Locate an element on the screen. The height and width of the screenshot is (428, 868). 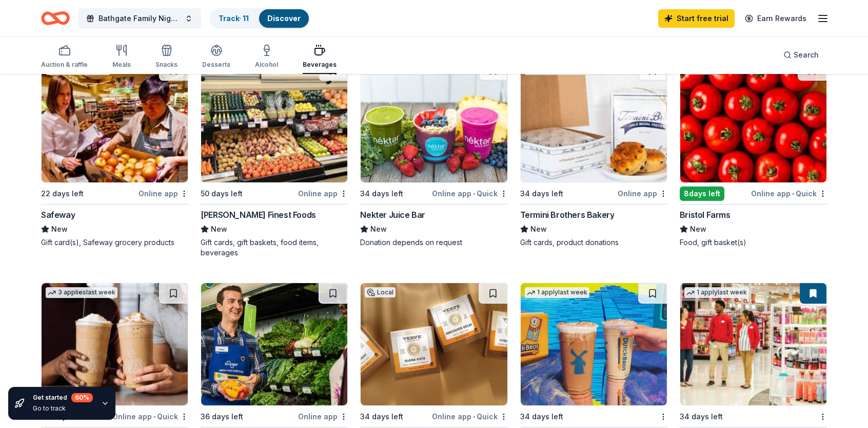
a: Home is located at coordinates (56, 18).